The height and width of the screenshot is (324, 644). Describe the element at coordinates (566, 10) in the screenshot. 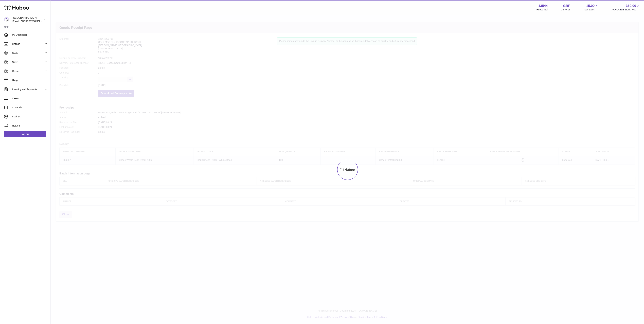

I see `div: Currency` at that location.